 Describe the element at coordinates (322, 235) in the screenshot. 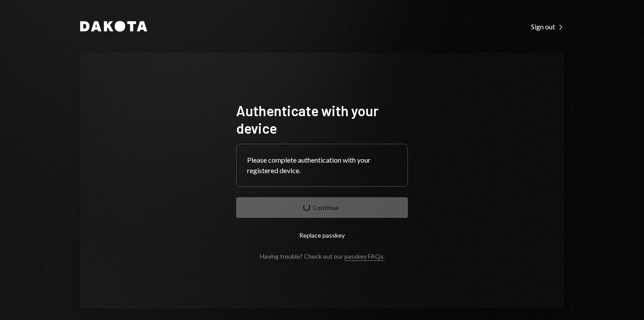

I see `button: Replace passkey` at that location.